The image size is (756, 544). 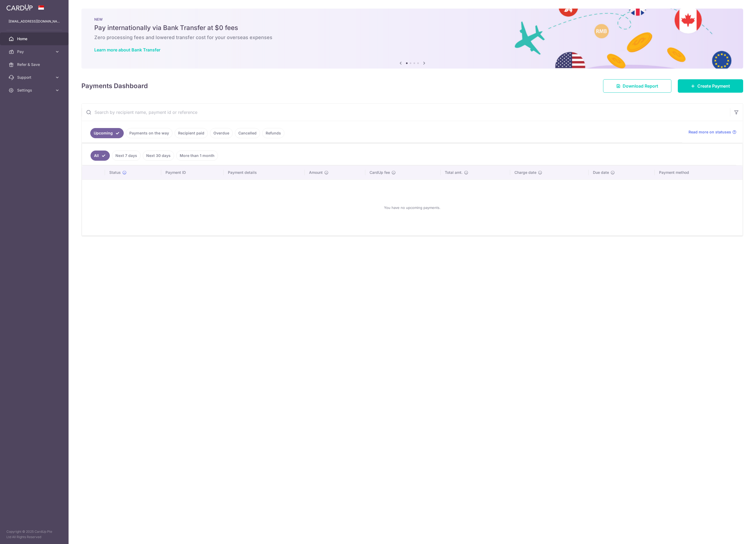 What do you see at coordinates (710, 132) in the screenshot?
I see `span: Read more on statuses` at bounding box center [710, 132].